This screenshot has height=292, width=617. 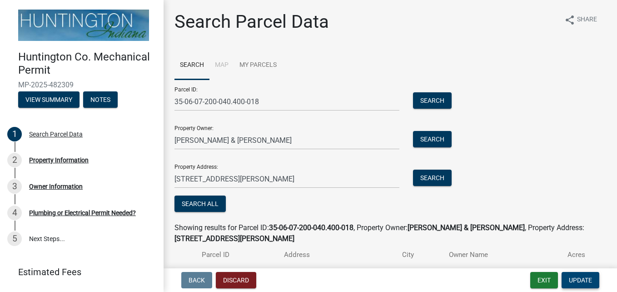 What do you see at coordinates (237, 254) in the screenshot?
I see `th: Parcel ID` at bounding box center [237, 254].